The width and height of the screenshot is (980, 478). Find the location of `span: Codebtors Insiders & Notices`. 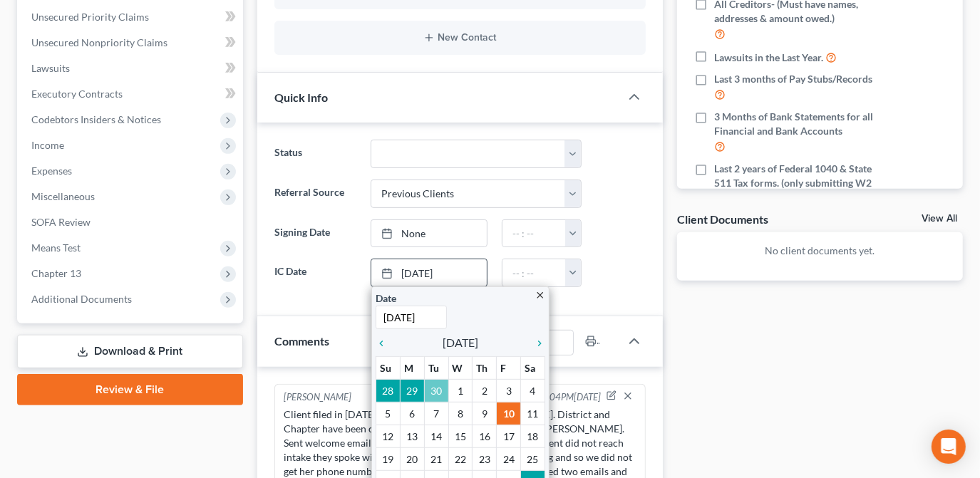

span: Codebtors Insiders & Notices is located at coordinates (96, 119).